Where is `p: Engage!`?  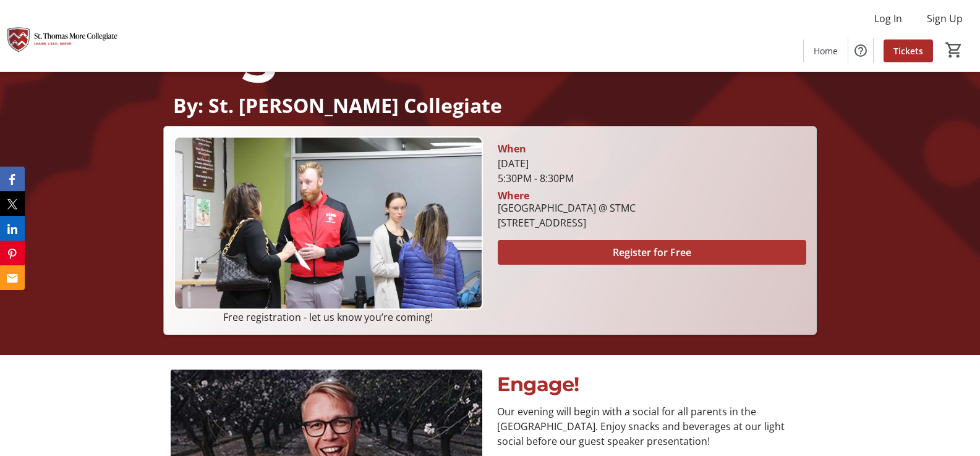
p: Engage! is located at coordinates (652, 385).